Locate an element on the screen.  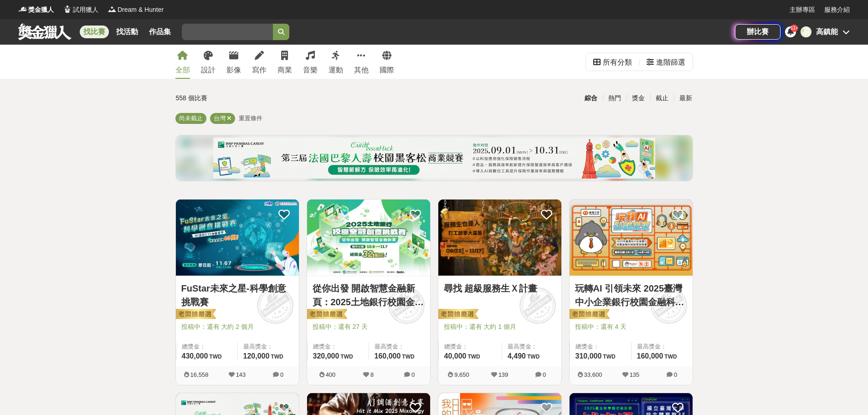
a: 寫作 is located at coordinates (259, 62).